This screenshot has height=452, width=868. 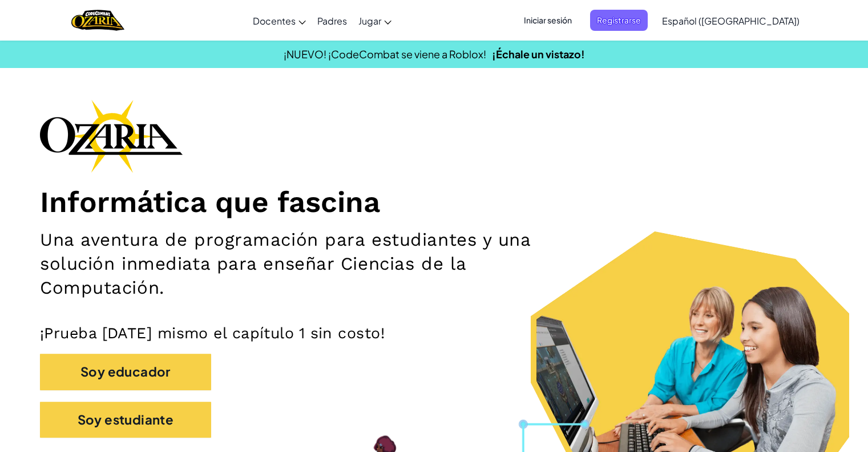 What do you see at coordinates (538, 54) in the screenshot?
I see `a: ¡Échale un vistazo!` at bounding box center [538, 54].